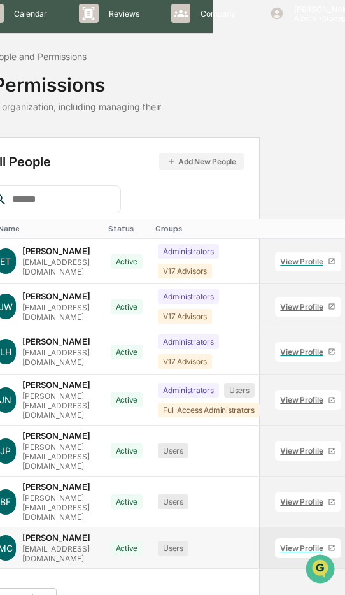  What do you see at coordinates (38, 109) in the screenshot?
I see `img: 8933085812038_c878075ebb4cc5468115_72.jpg` at bounding box center [38, 109].